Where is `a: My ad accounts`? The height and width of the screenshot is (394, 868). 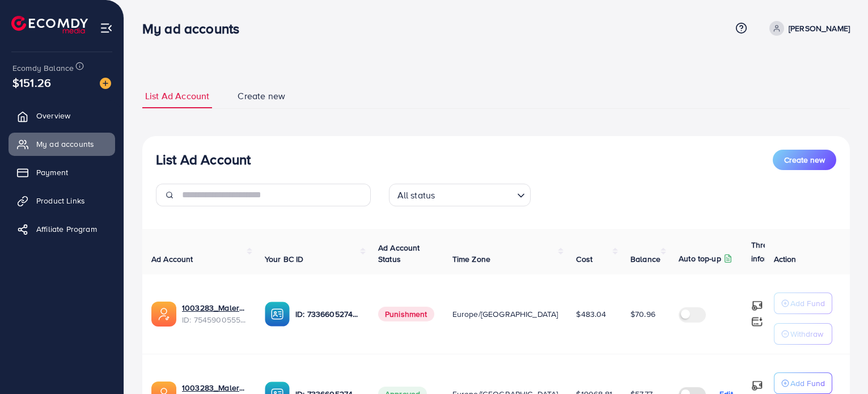 a: My ad accounts is located at coordinates (62, 144).